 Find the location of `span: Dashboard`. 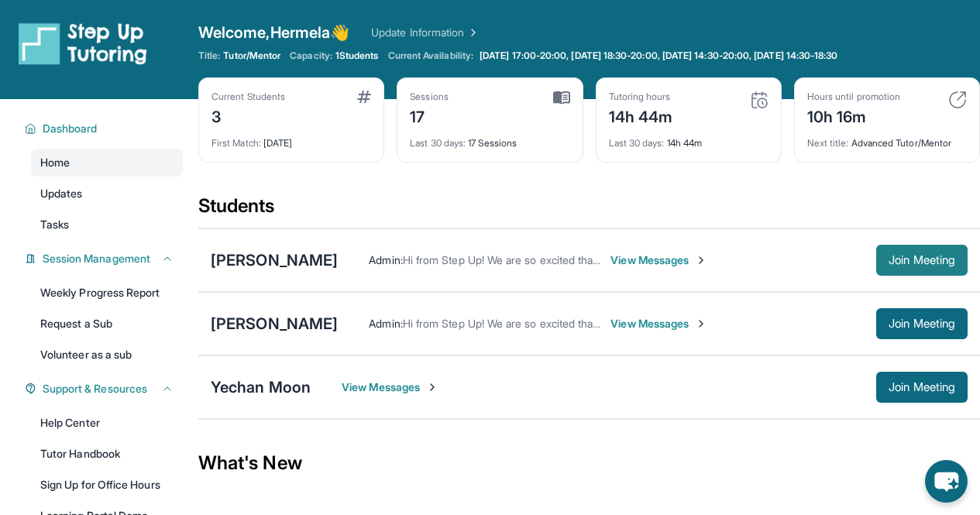

span: Dashboard is located at coordinates (70, 128).